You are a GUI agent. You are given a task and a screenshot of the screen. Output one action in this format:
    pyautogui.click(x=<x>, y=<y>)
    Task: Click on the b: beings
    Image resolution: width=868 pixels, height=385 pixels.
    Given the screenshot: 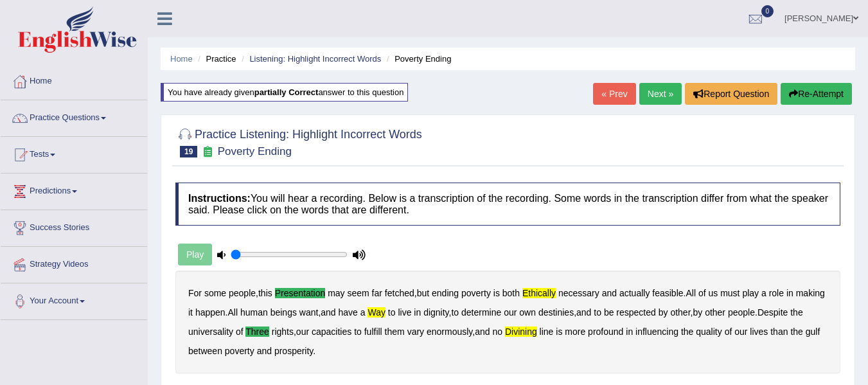 What is the action you would take?
    pyautogui.click(x=284, y=312)
    